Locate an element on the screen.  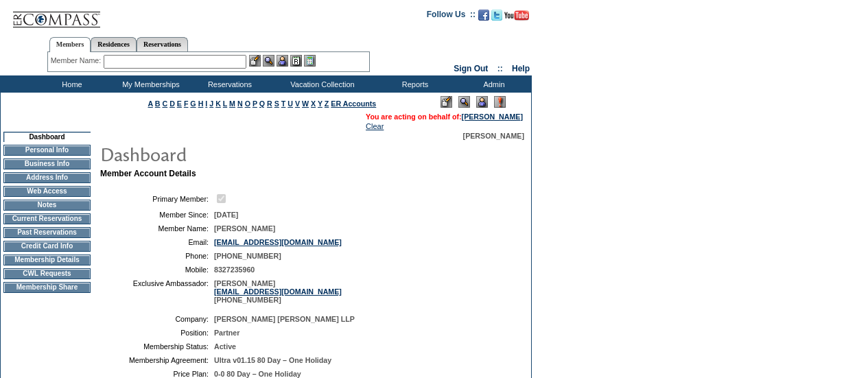
td: Exclusive Ambassador: is located at coordinates (157, 292).